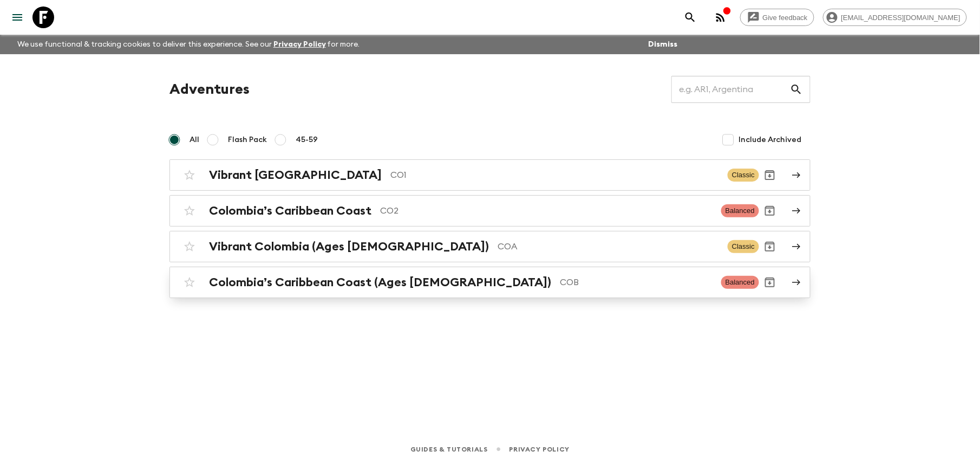  What do you see at coordinates (291, 211) in the screenshot?
I see `h2: Colombia’s Caribbean Coast` at bounding box center [291, 211].